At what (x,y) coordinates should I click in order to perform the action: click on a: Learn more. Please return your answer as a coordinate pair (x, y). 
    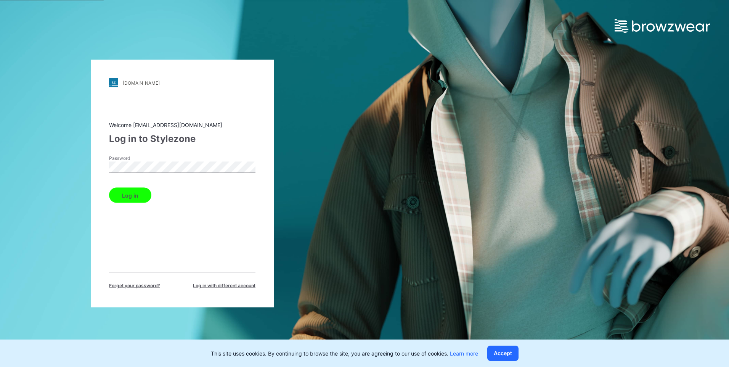
    Looking at the image, I should click on (464, 353).